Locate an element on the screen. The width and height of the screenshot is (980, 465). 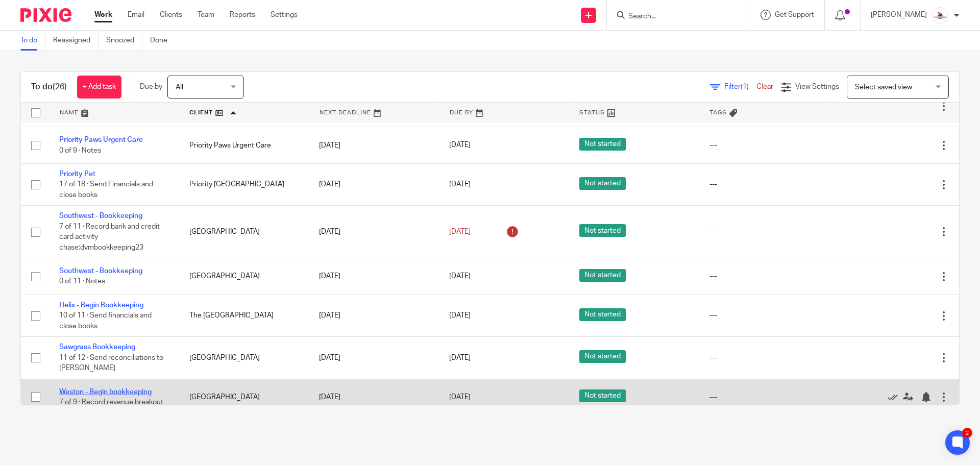
span: View Settings is located at coordinates (817, 87).